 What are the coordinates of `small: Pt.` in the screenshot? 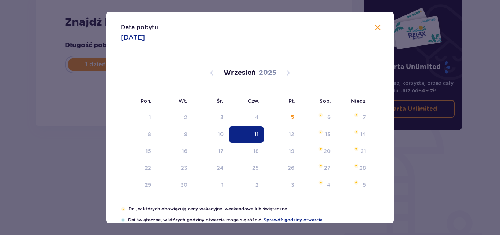 It's located at (292, 101).